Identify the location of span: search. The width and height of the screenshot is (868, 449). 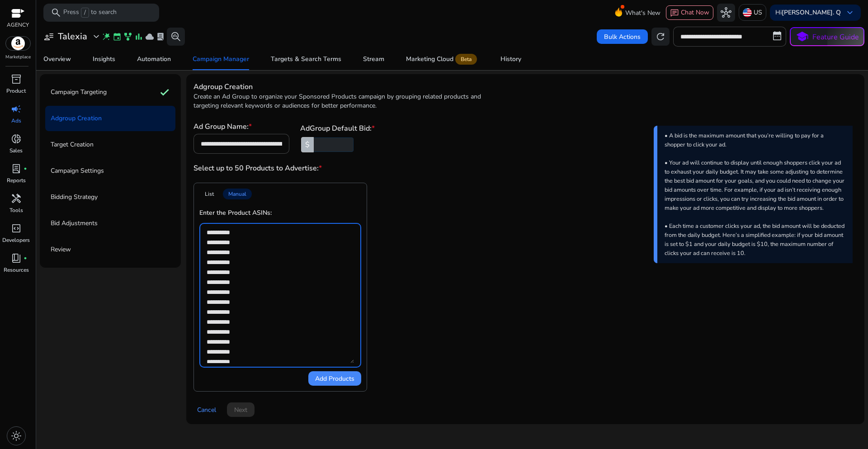
(56, 13).